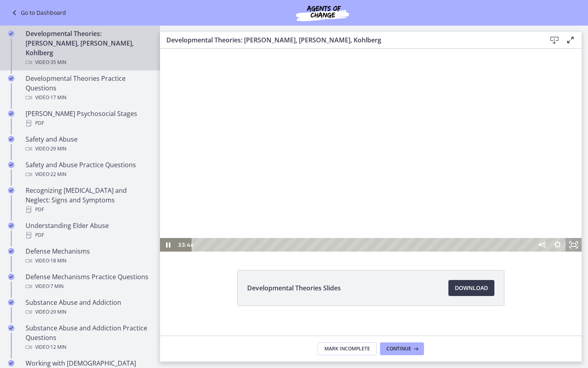  What do you see at coordinates (471, 288) in the screenshot?
I see `a: Download` at bounding box center [471, 288].